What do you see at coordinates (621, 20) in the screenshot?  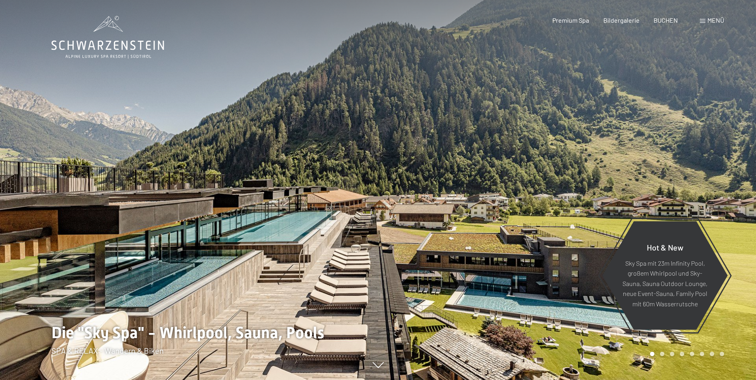 I see `a: Bildergalerie` at bounding box center [621, 20].